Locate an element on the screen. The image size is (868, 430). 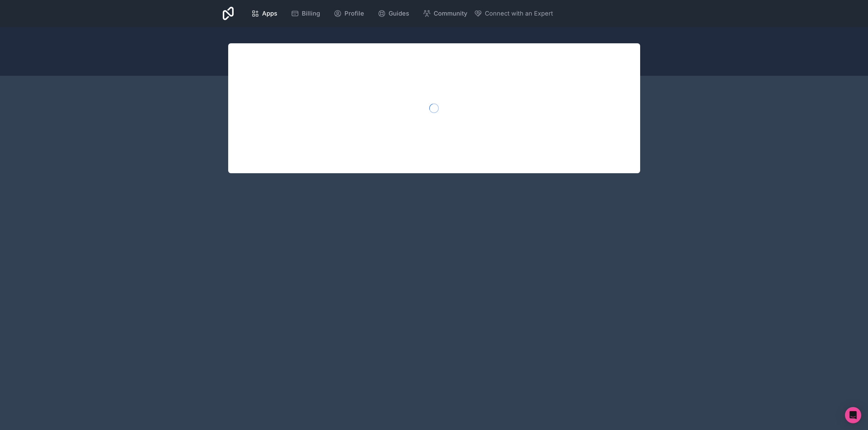
span: Guides is located at coordinates (399, 13).